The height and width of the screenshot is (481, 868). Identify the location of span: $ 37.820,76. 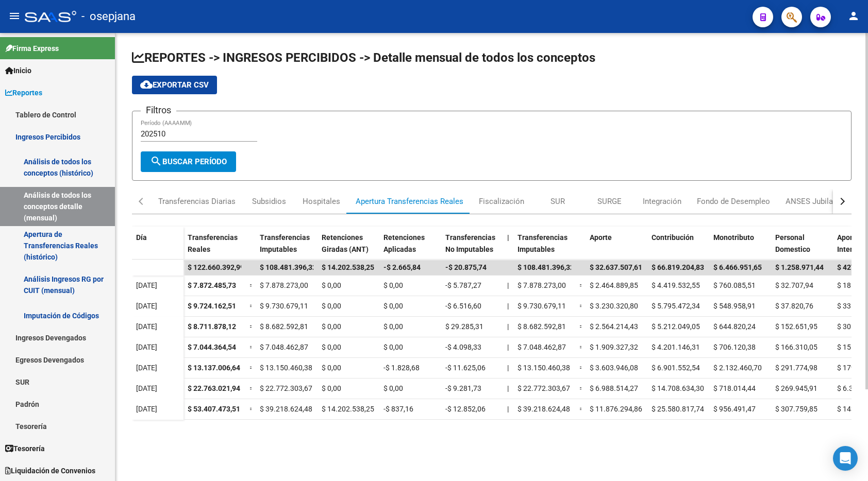
(794, 306).